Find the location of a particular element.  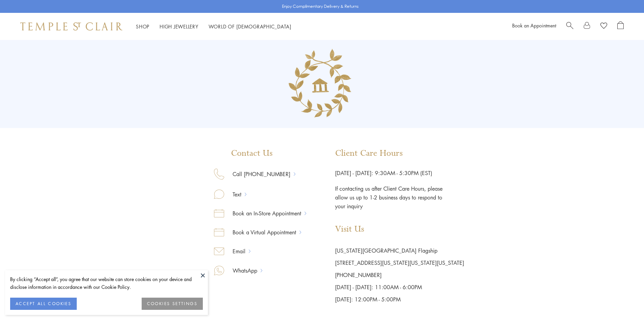

nav: Main navigation is located at coordinates (213, 26).